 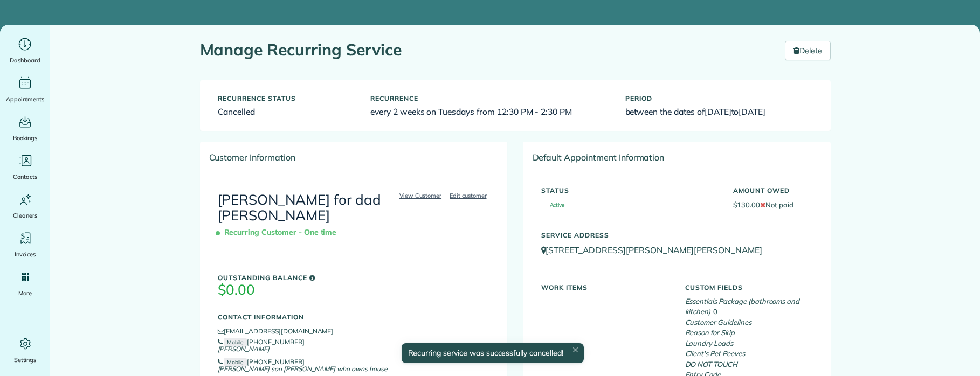 What do you see at coordinates (25, 245) in the screenshot?
I see `a: Invoices` at bounding box center [25, 245].